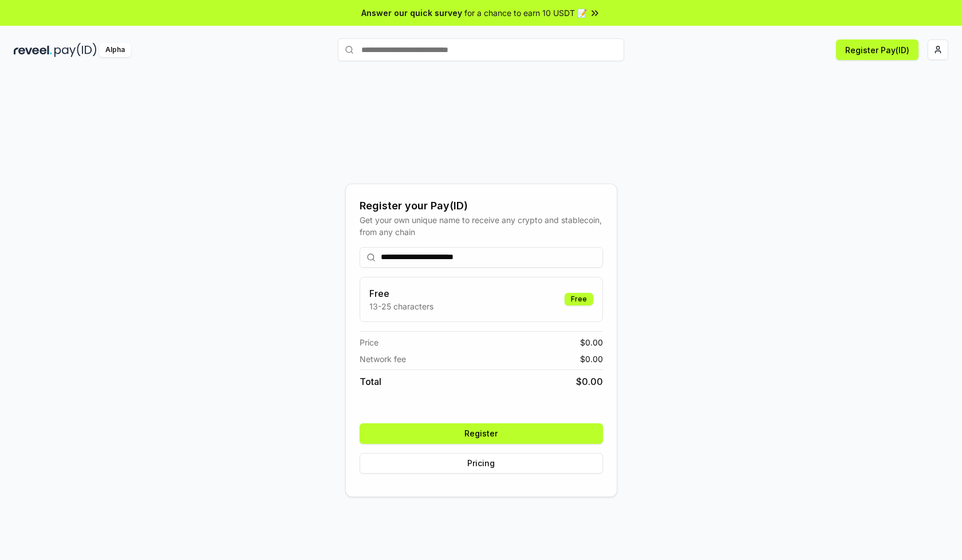  What do you see at coordinates (401, 293) in the screenshot?
I see `h3: Free` at bounding box center [401, 293].